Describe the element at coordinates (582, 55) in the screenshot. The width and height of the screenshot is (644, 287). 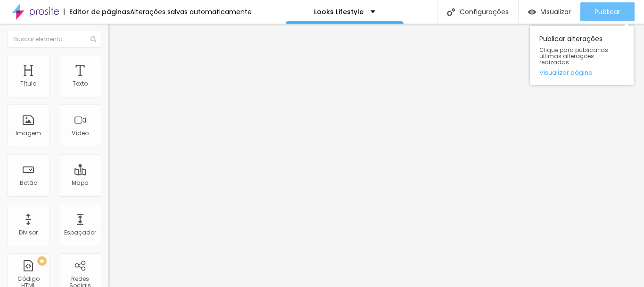
I see `div: Publicar alterações` at that location.